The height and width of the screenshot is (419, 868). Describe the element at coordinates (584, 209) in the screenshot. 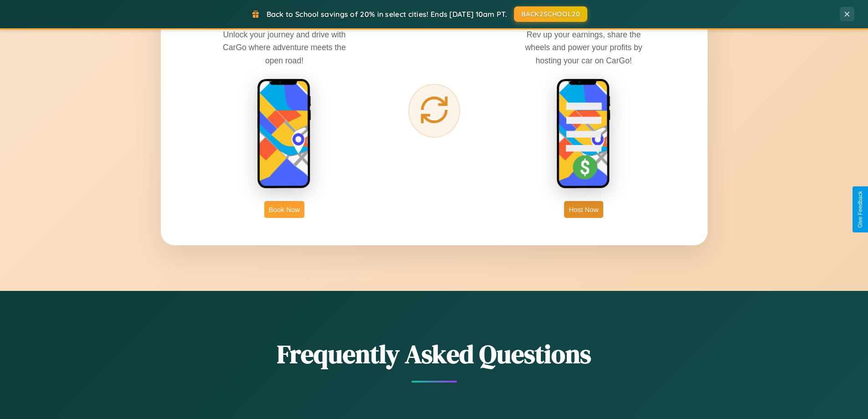

I see `button: Host Now` at that location.